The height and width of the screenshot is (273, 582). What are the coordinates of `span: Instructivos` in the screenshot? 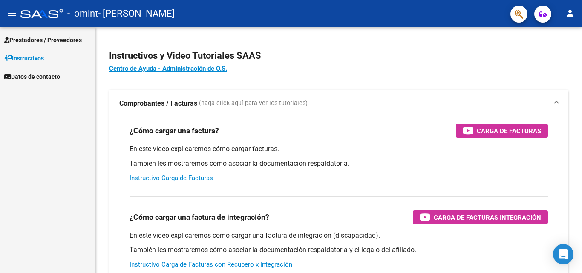 It's located at (24, 58).